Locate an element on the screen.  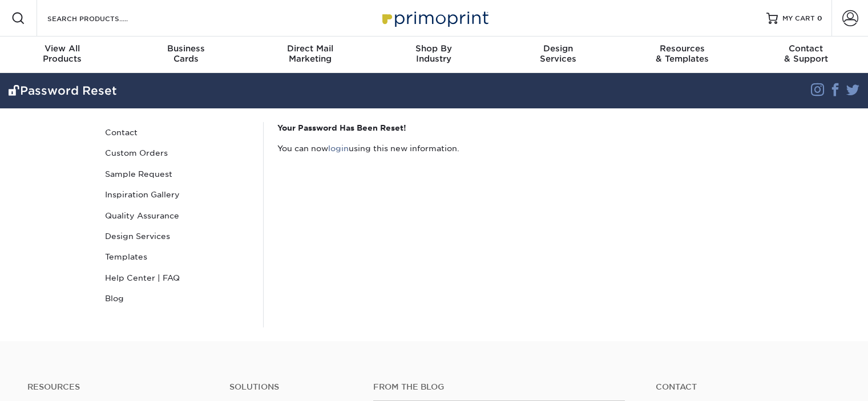
input: SEARCH PRODUCTS..... is located at coordinates (101, 18).